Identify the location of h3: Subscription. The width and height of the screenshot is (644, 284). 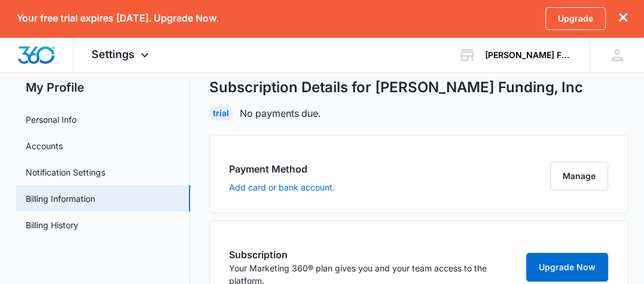
(372, 254).